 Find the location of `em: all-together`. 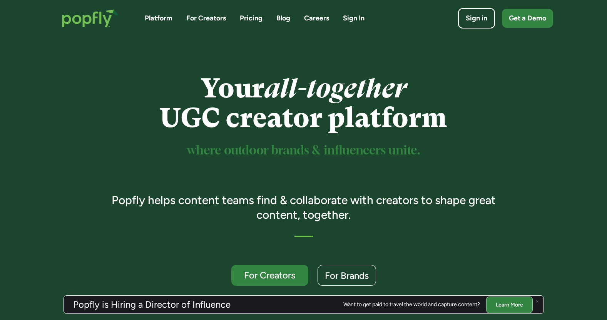

em: all-together is located at coordinates (335, 88).